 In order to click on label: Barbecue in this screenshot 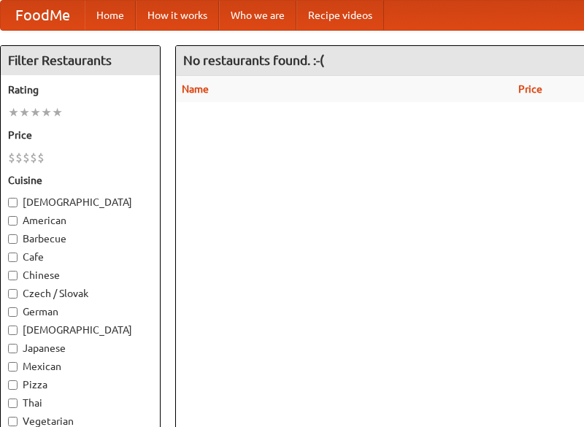, I will do `click(80, 239)`.